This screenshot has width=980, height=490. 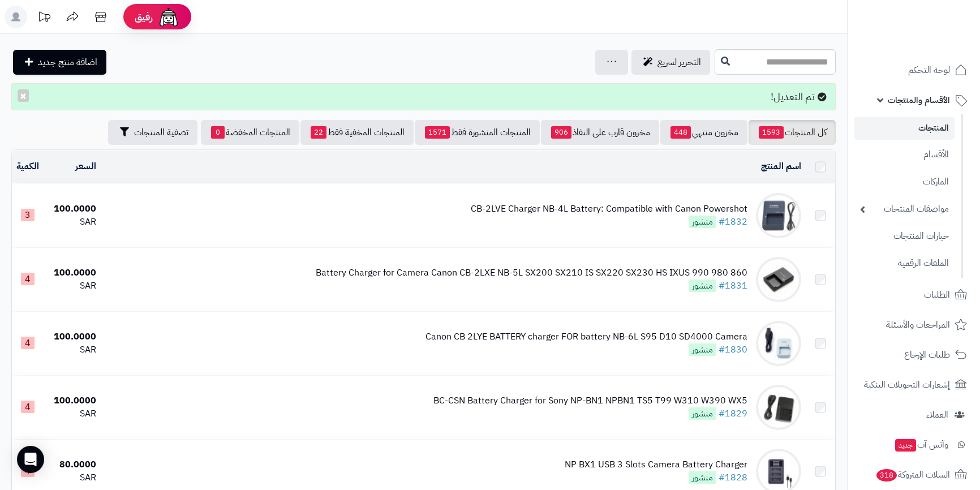 I want to click on span: 0, so click(x=218, y=132).